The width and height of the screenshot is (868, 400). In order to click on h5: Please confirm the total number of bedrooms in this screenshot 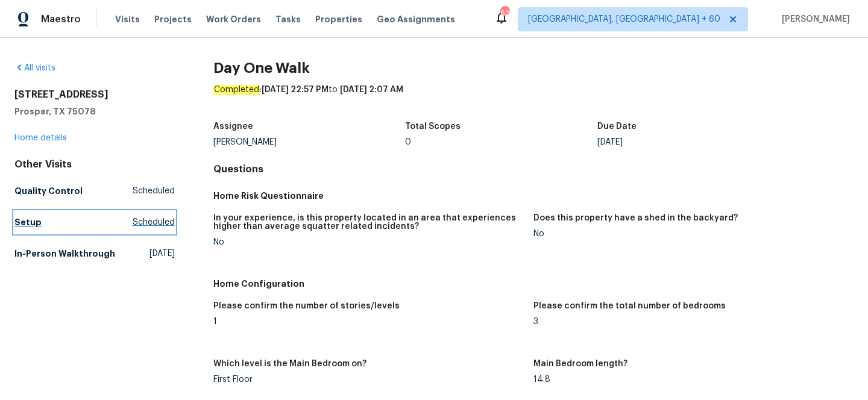, I will do `click(629, 306)`.